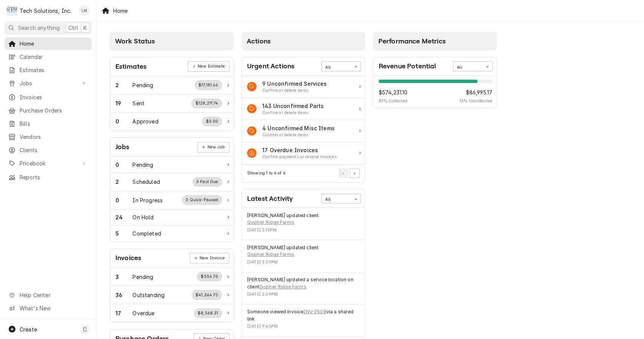  What do you see at coordinates (54, 43) in the screenshot?
I see `span: Home` at bounding box center [54, 43].